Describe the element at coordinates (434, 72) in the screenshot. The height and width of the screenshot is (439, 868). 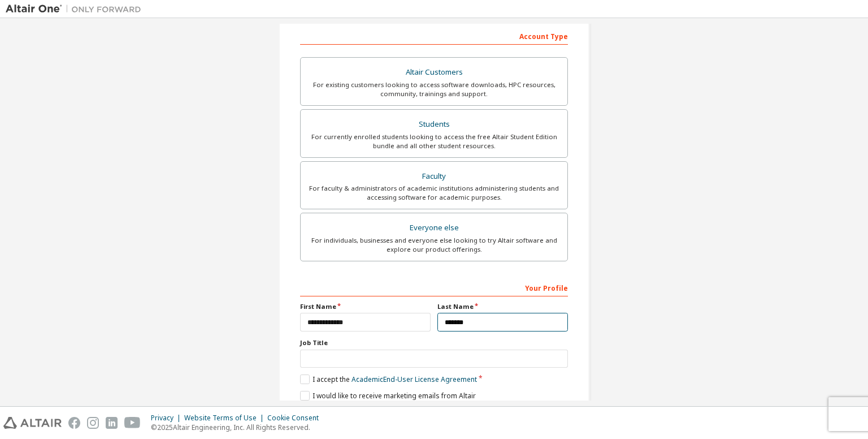
I see `div: Altair Customers` at that location.